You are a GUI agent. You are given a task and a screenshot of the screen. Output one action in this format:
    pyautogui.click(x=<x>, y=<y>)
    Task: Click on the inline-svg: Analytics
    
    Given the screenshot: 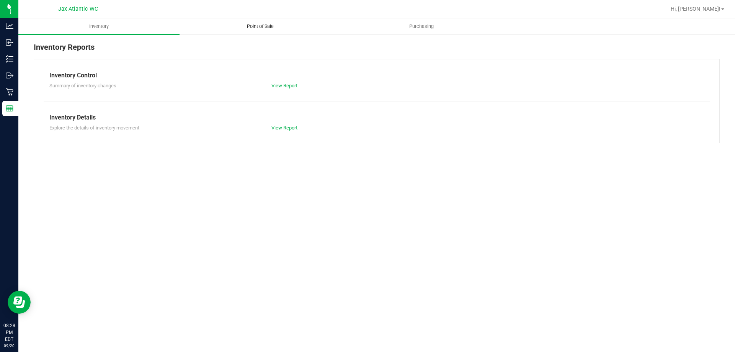 What is the action you would take?
    pyautogui.click(x=10, y=26)
    